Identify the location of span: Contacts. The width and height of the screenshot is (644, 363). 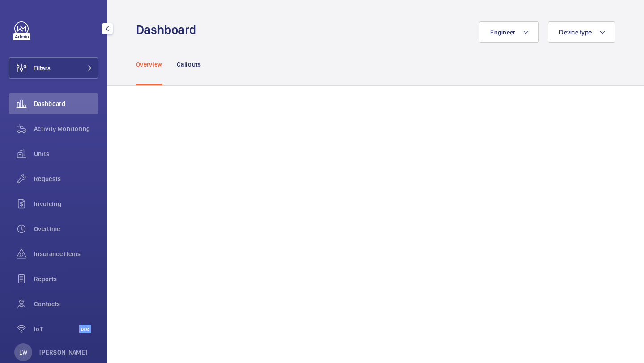
(66, 304).